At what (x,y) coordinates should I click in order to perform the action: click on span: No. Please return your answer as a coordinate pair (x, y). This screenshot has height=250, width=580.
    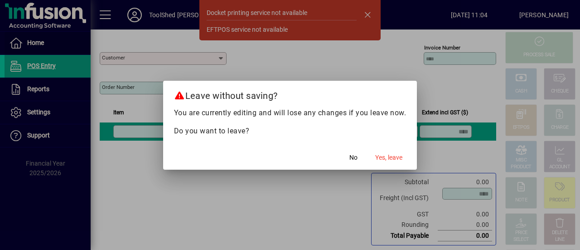
    Looking at the image, I should click on (354, 157).